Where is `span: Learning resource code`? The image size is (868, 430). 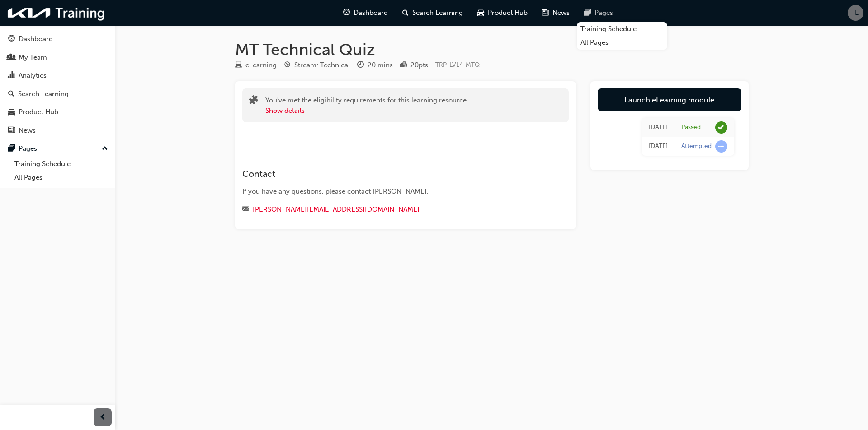 span: Learning resource code is located at coordinates (457, 65).